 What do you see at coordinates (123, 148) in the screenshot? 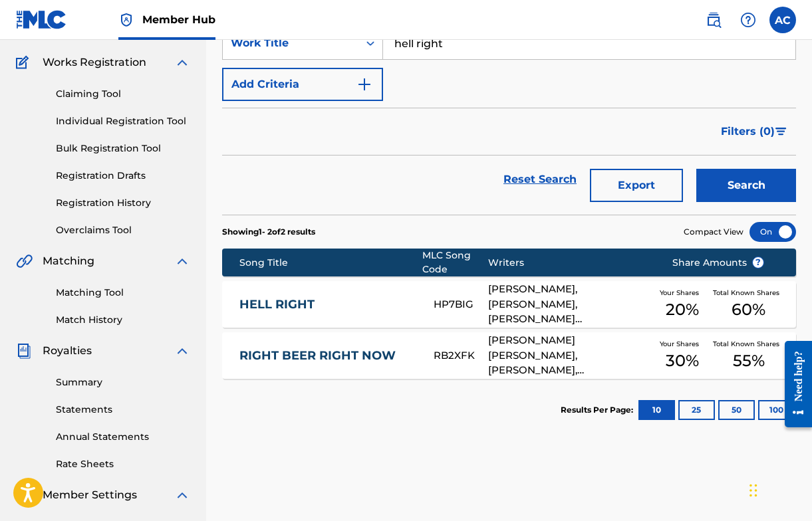
I see `a: Bulk Registration Tool` at bounding box center [123, 148].